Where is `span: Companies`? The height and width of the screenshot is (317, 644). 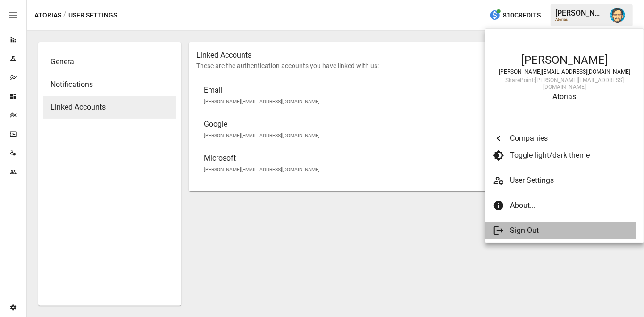 span: Companies is located at coordinates (569, 138).